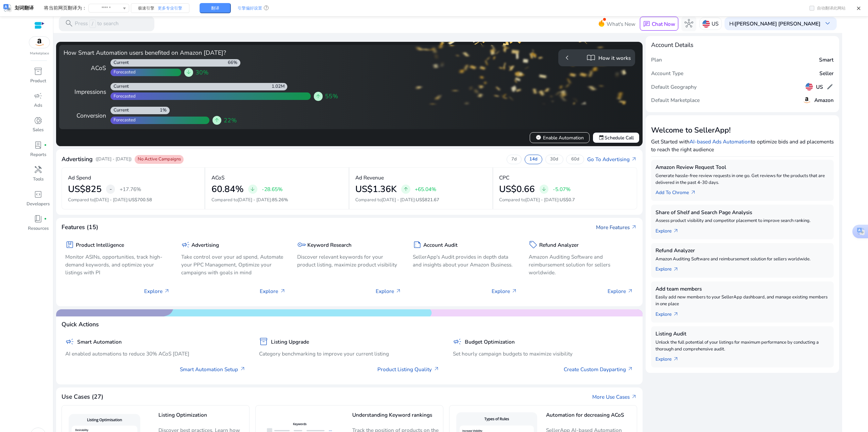  Describe the element at coordinates (38, 229) in the screenshot. I see `p: Resources` at that location.